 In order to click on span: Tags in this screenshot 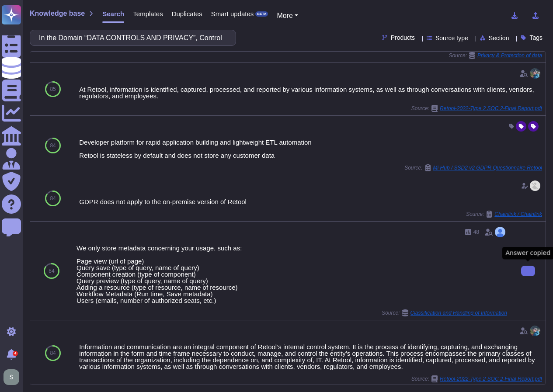, I will do `click(536, 37)`.